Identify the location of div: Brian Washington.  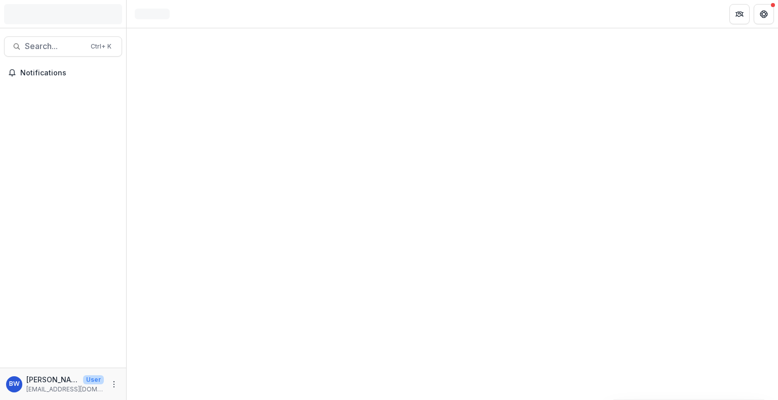
(14, 384).